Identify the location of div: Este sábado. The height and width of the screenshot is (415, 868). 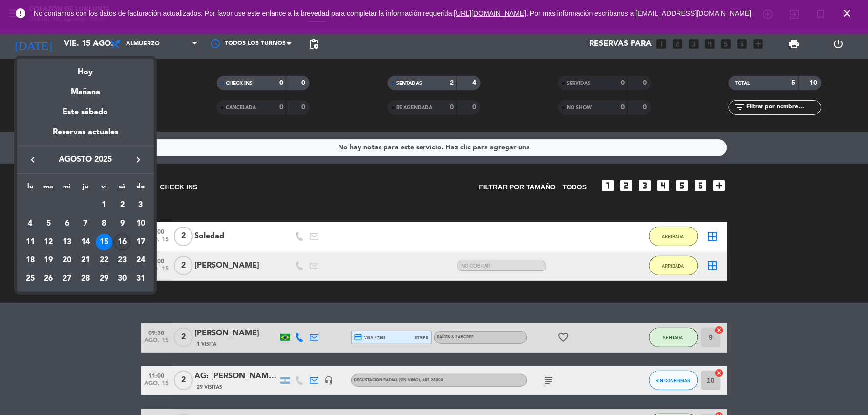
(85, 112).